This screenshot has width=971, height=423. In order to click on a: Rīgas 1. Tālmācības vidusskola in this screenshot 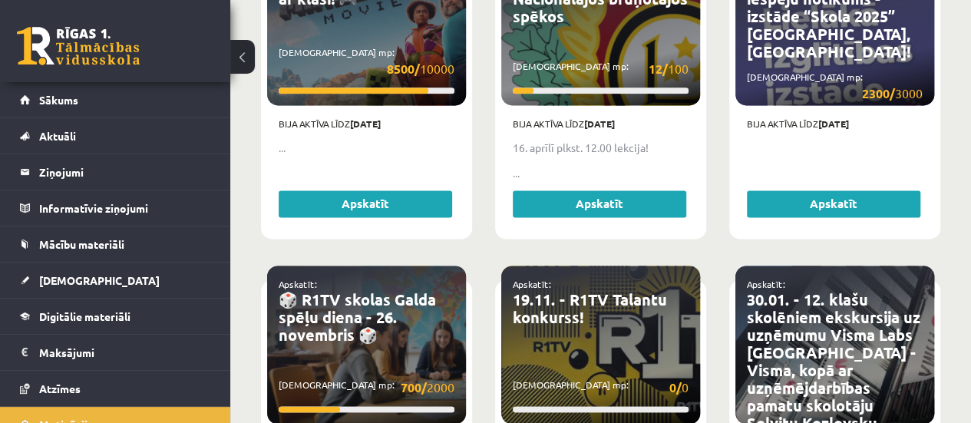, I will do `click(78, 46)`.